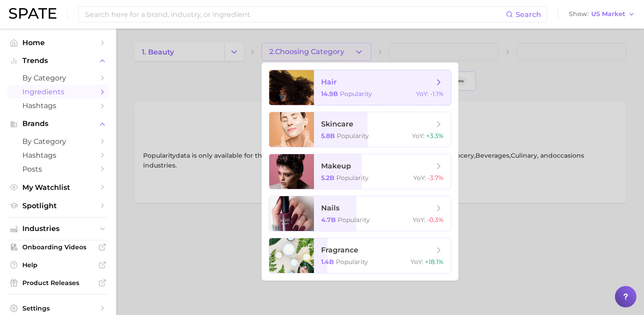  Describe the element at coordinates (328, 178) in the screenshot. I see `span: 5.2b` at that location.